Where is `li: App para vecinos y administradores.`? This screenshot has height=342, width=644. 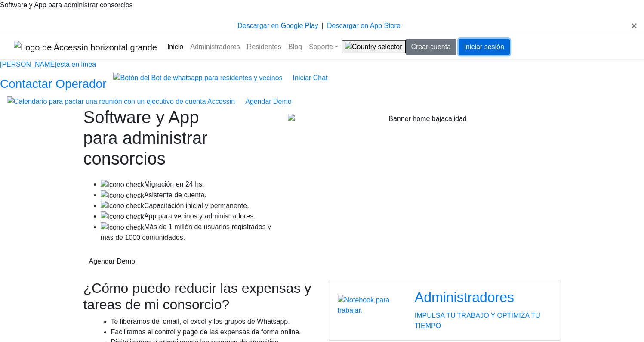 li: App para vecinos y administradores. is located at coordinates (187, 216).